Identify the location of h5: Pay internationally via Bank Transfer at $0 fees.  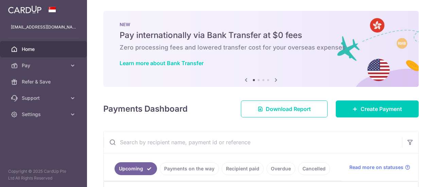
(261, 35).